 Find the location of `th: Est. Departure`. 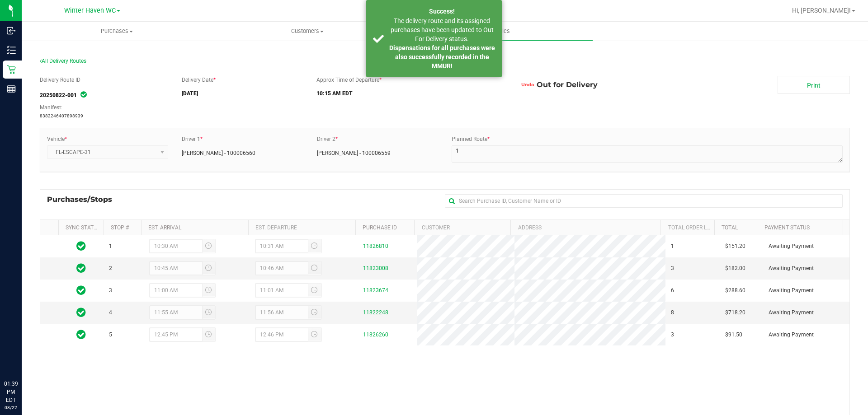

th: Est. Departure is located at coordinates (301, 228).